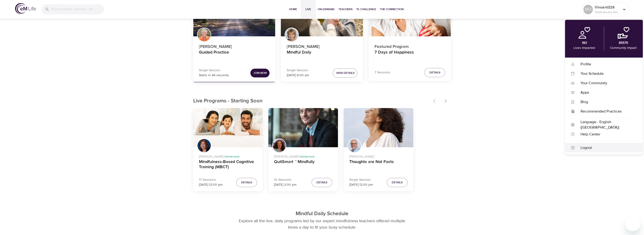 The image size is (644, 235). What do you see at coordinates (346, 9) in the screenshot?
I see `span: Teachers` at bounding box center [346, 9].